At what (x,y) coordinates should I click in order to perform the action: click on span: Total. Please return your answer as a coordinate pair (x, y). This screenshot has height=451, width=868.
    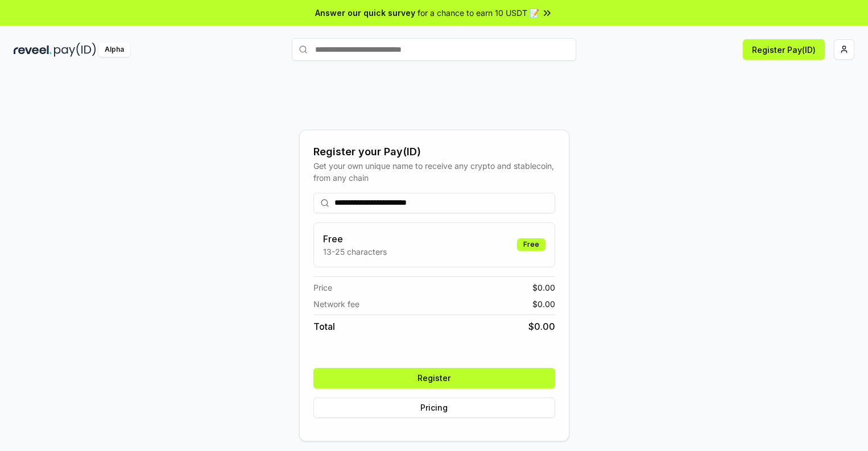
    Looking at the image, I should click on (324, 327).